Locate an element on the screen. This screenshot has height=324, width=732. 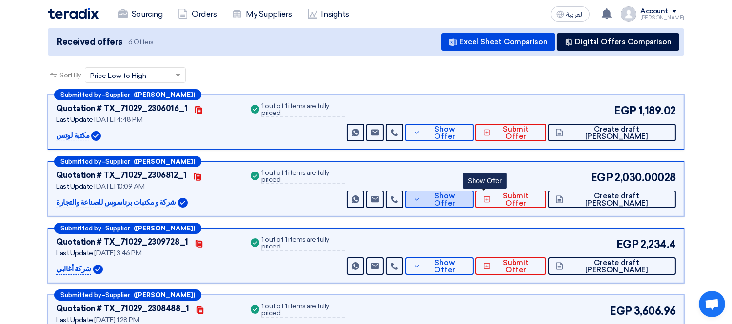
img: profile_test.png is located at coordinates (628, 14).